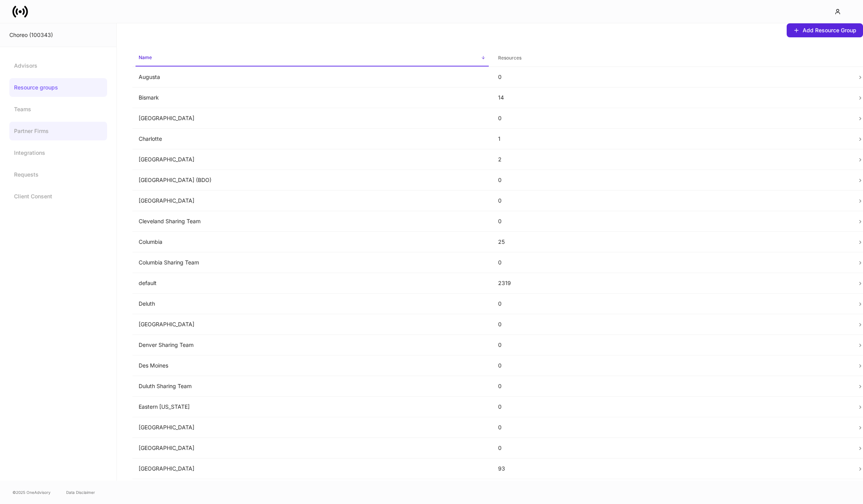 The width and height of the screenshot is (863, 504). Describe the element at coordinates (58, 109) in the screenshot. I see `a: Teams` at that location.